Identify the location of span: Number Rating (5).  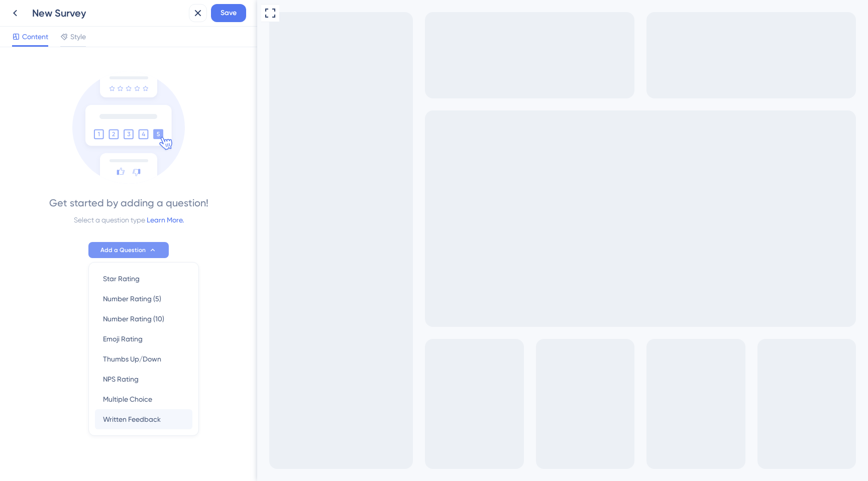
(132, 298).